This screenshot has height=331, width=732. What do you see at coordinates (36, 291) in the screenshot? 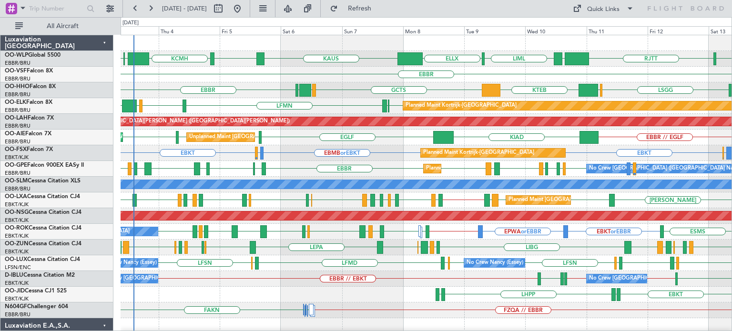
I see `a: OO-JIDCessna CJ1 525` at bounding box center [36, 291].